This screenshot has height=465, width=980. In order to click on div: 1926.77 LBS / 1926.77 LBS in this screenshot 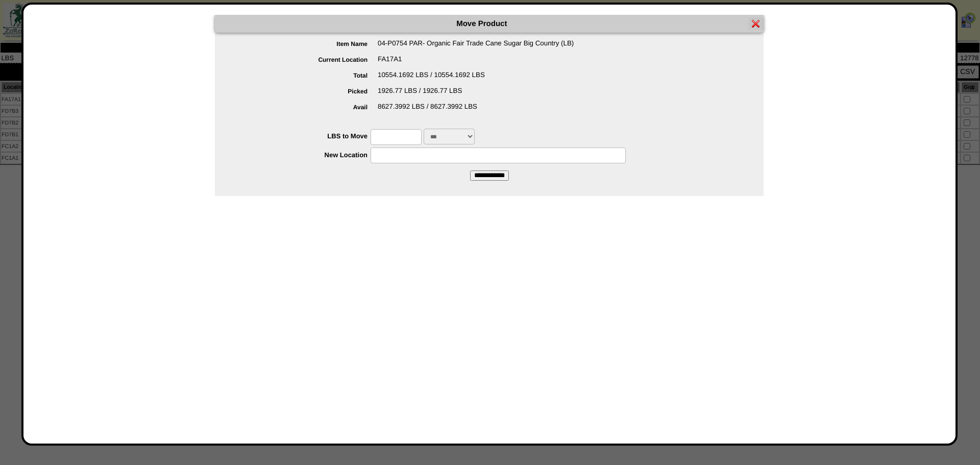, I will do `click(499, 95)`.